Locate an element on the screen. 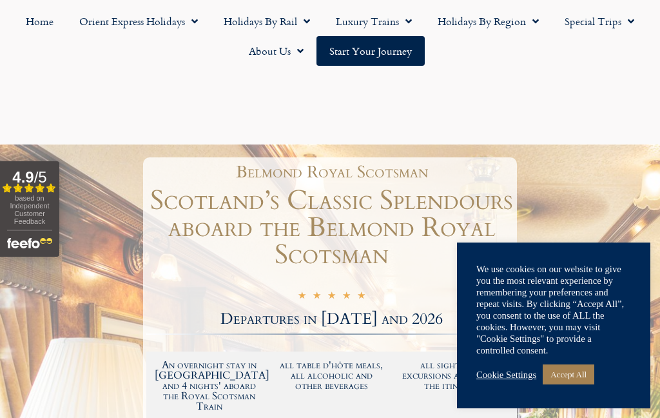 The height and width of the screenshot is (418, 660). a: Luxury Trains is located at coordinates (374, 21).